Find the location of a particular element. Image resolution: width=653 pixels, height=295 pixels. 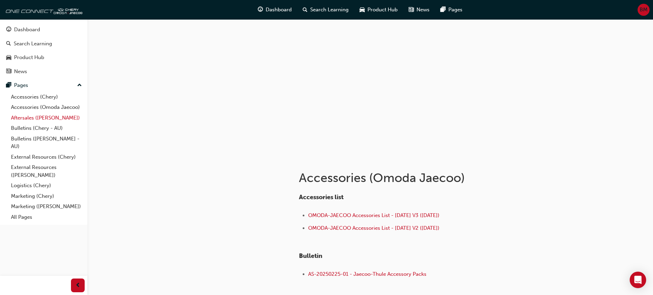

a: Product Hub is located at coordinates (44, 57).